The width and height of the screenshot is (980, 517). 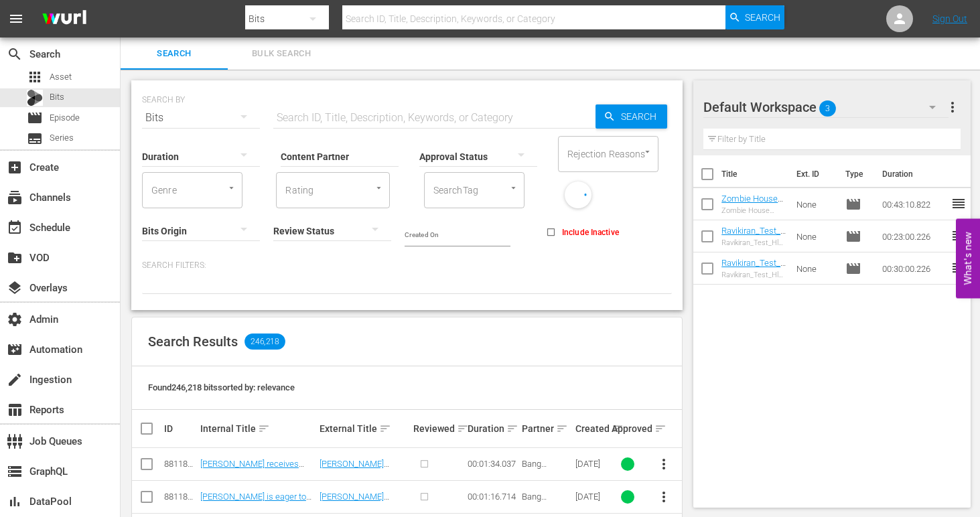 What do you see at coordinates (15, 441) in the screenshot?
I see `span: Job Queues` at bounding box center [15, 441].